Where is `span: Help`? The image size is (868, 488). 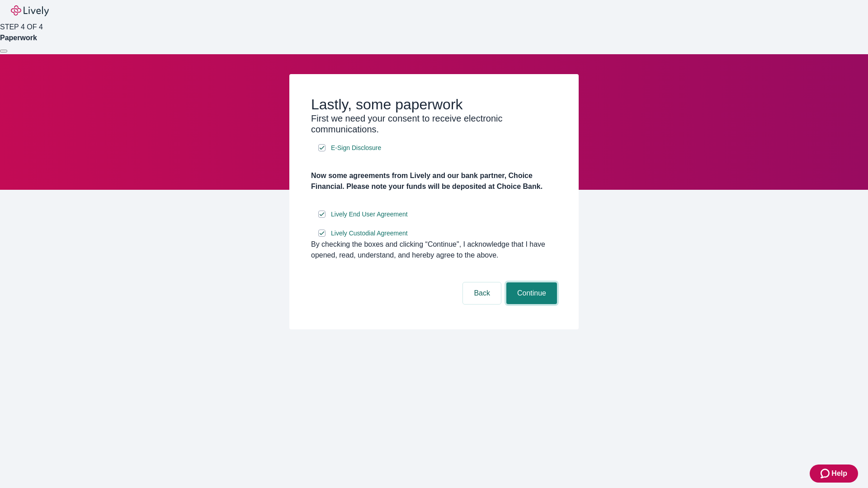
span: Help is located at coordinates (839, 473).